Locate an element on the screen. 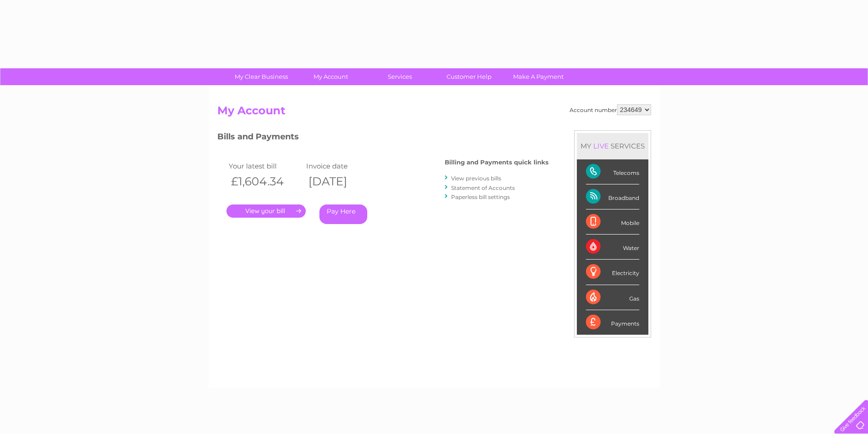 This screenshot has width=868, height=434. a: Statement of Accounts is located at coordinates (483, 187).